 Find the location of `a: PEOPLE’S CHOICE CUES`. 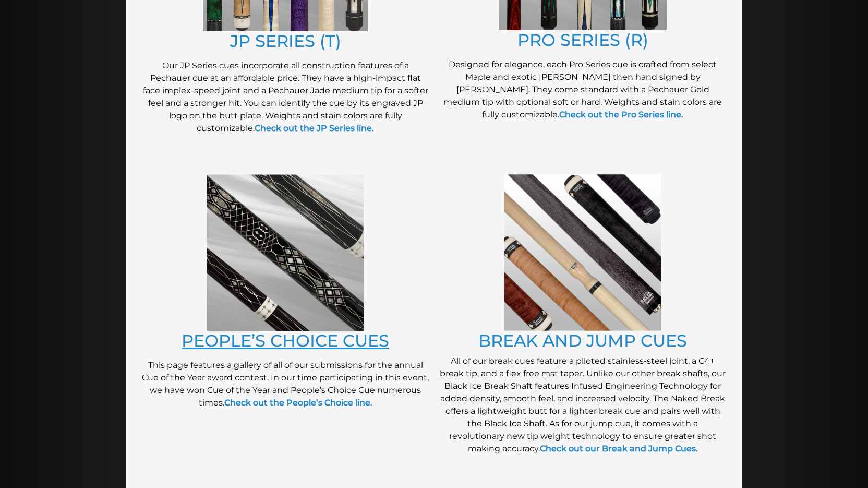

a: PEOPLE’S CHOICE CUES is located at coordinates (286, 341).